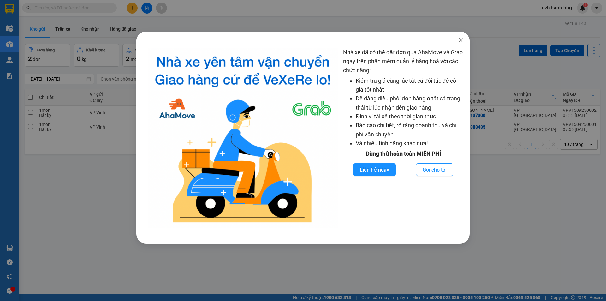 The height and width of the screenshot is (301, 606). What do you see at coordinates (434, 169) in the screenshot?
I see `button: Gọi cho tôi` at bounding box center [434, 169].